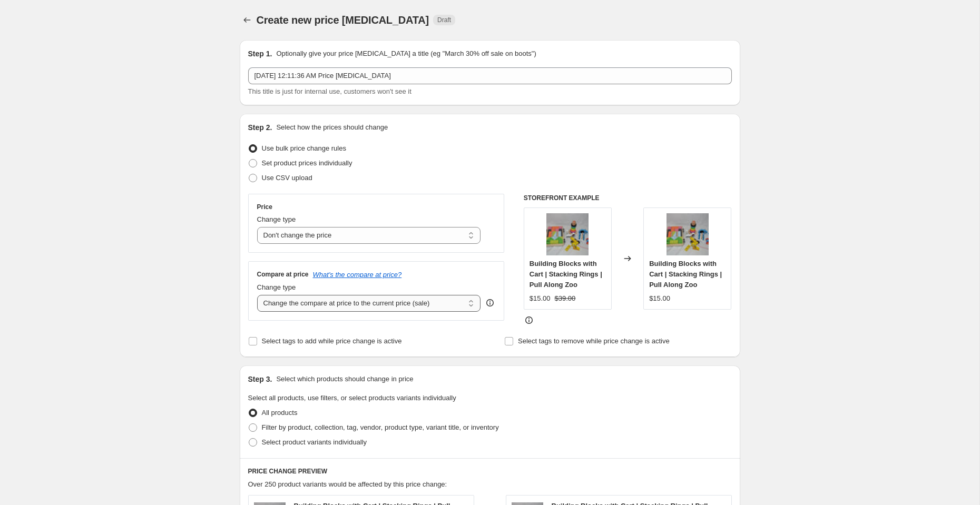  Describe the element at coordinates (304, 148) in the screenshot. I see `span: Use bulk price change rules` at that location.